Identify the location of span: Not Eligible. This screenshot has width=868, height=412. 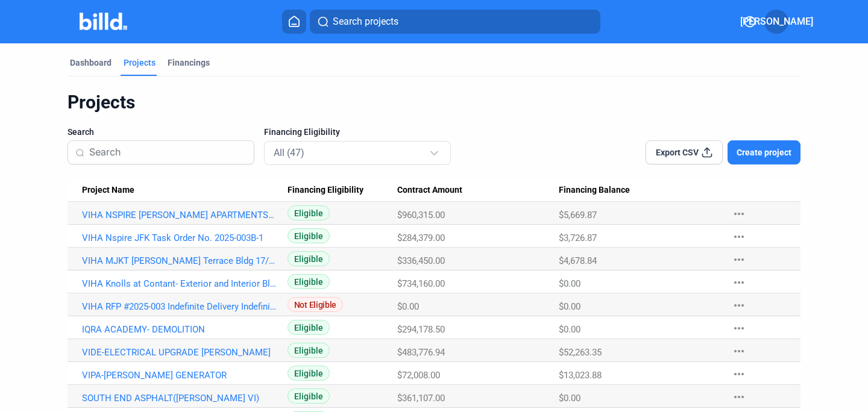
(315, 304).